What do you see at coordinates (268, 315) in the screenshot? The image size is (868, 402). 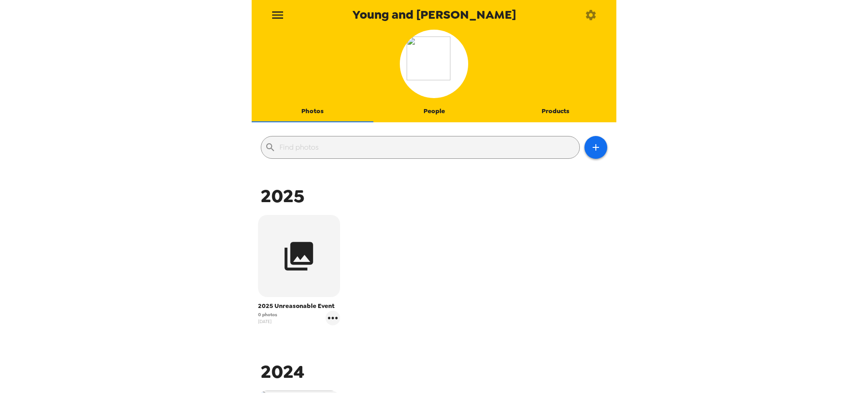 I see `span: 0 photos` at bounding box center [268, 315].